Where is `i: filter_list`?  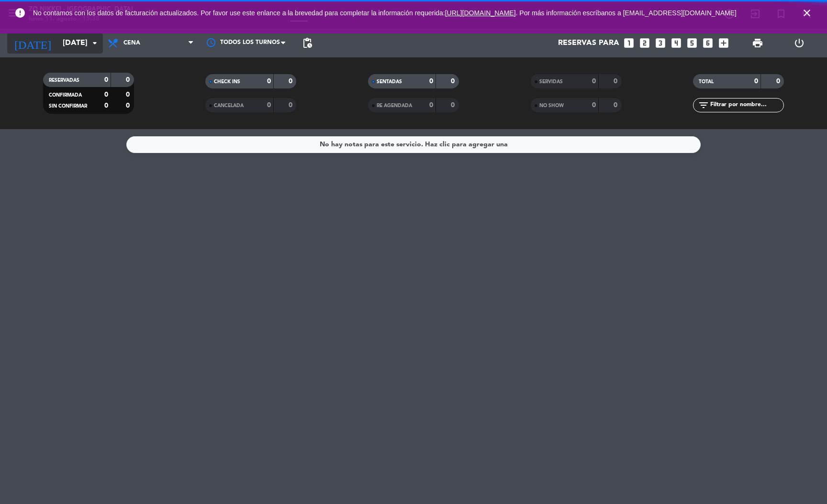
i: filter_list is located at coordinates (704, 105).